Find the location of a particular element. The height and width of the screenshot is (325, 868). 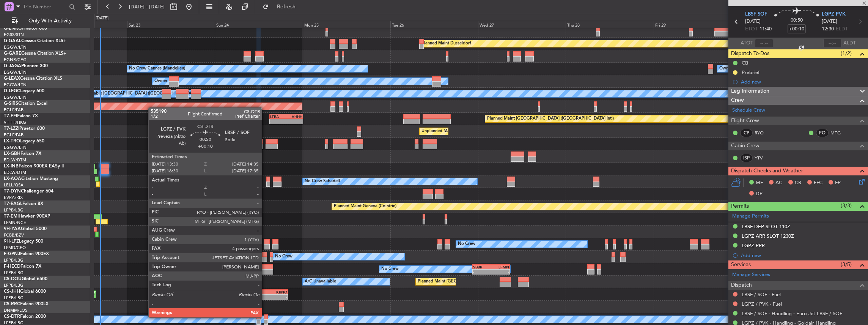

div: Mon 25 is located at coordinates (347, 24).